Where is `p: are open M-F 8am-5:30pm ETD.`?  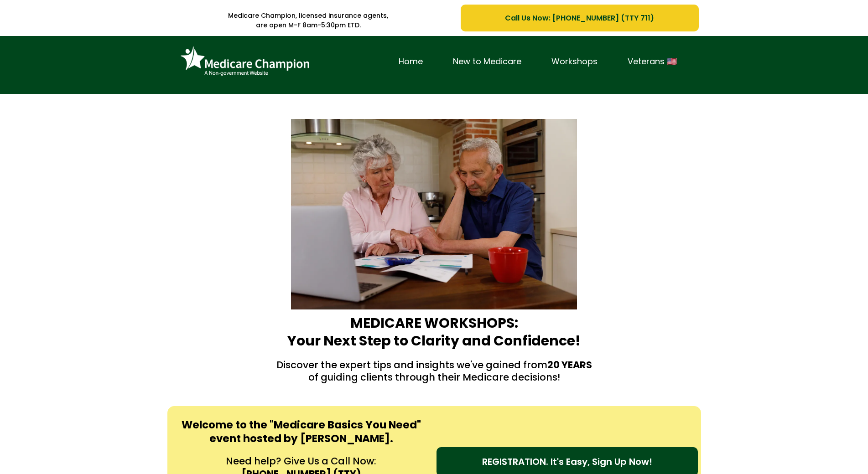 p: are open M-F 8am-5:30pm ETD. is located at coordinates (308, 25).